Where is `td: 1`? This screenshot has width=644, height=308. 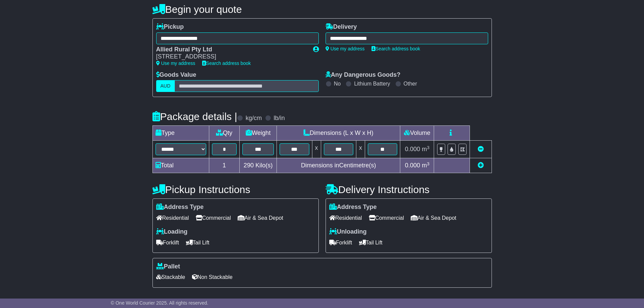
td: 1 is located at coordinates (224, 166).